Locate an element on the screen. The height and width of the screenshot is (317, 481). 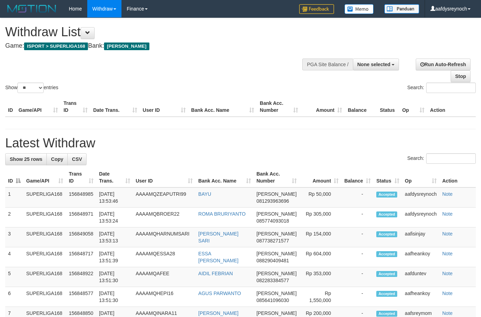
th: Date Trans. is located at coordinates (115, 107).